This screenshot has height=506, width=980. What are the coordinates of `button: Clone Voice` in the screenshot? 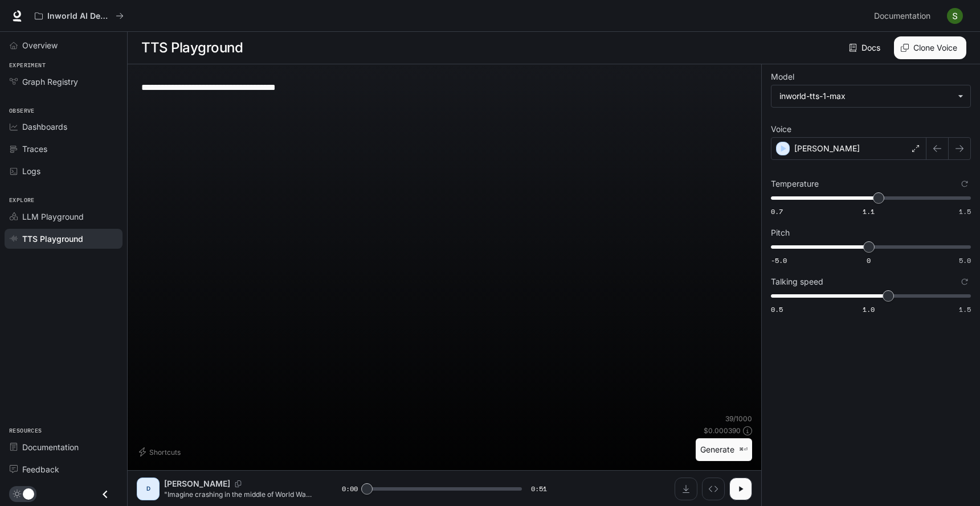 It's located at (930, 48).